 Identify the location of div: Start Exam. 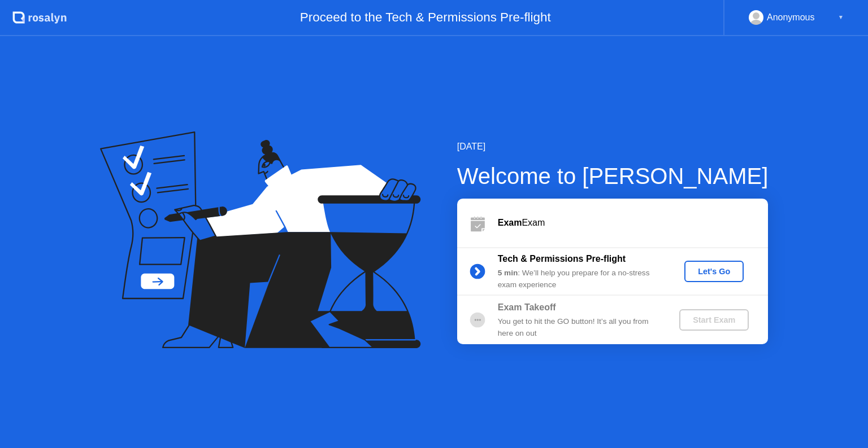
(714, 320).